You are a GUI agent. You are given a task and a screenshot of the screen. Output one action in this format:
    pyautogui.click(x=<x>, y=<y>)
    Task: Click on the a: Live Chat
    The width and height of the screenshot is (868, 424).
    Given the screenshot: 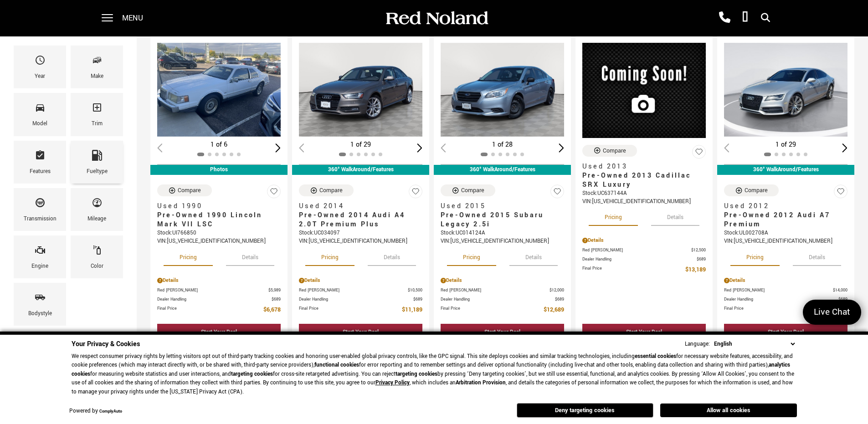 What is the action you would take?
    pyautogui.click(x=832, y=312)
    